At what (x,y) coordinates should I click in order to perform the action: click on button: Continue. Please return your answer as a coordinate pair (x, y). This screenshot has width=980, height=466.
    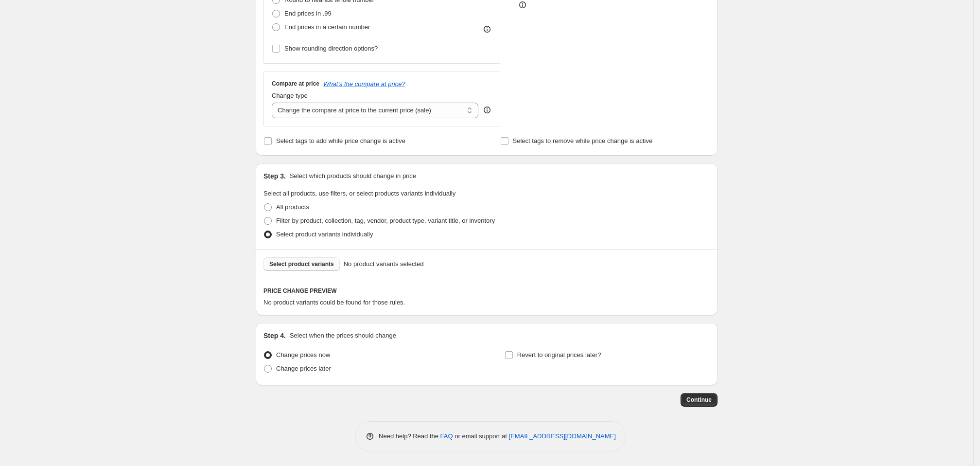
    Looking at the image, I should click on (699, 400).